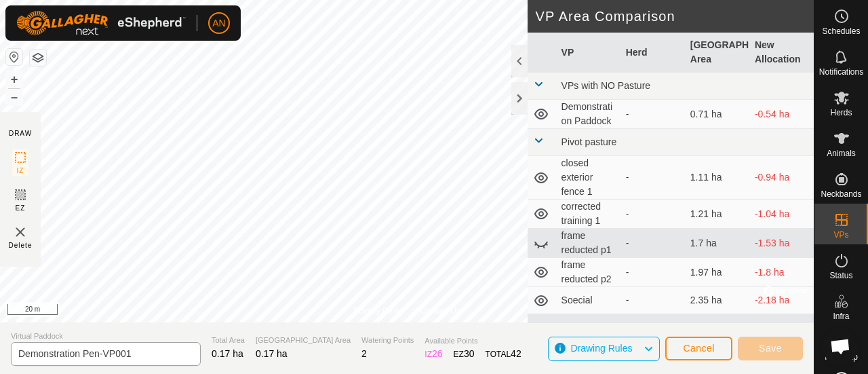 The height and width of the screenshot is (374, 868). I want to click on button: Map Layers, so click(38, 58).